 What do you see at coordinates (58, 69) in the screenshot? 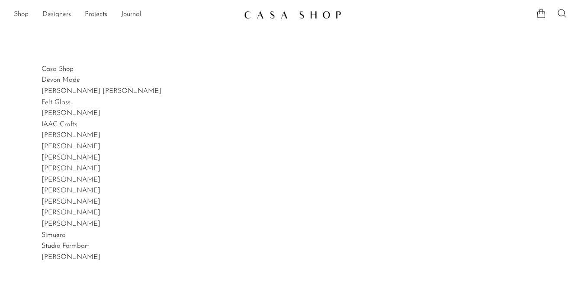
I see `a: Casa Shop` at bounding box center [58, 69].